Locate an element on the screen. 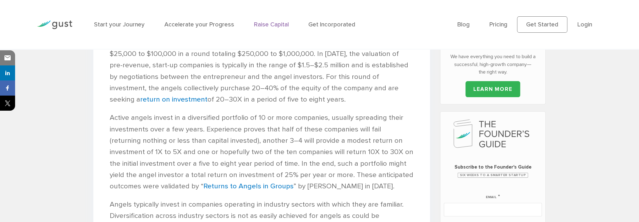 The height and width of the screenshot is (222, 639). a: Blog is located at coordinates (464, 24).